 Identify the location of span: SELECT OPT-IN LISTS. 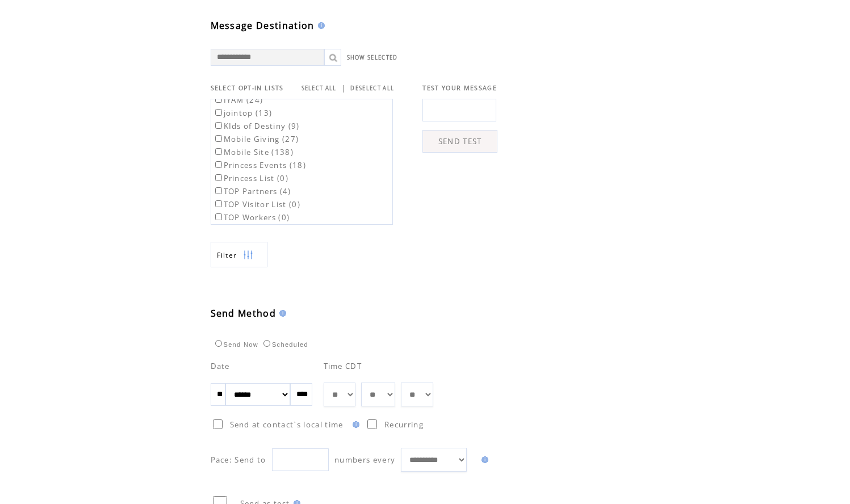
(247, 88).